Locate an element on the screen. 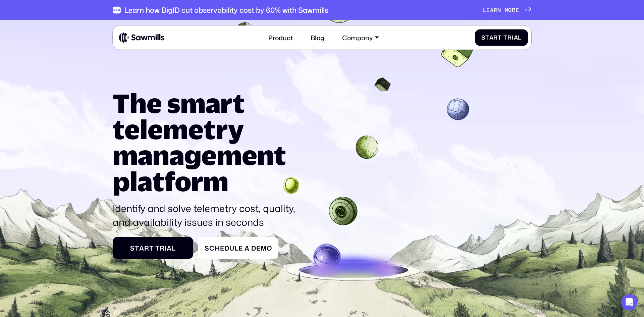 This screenshot has width=644, height=317. span: L is located at coordinates (485, 10).